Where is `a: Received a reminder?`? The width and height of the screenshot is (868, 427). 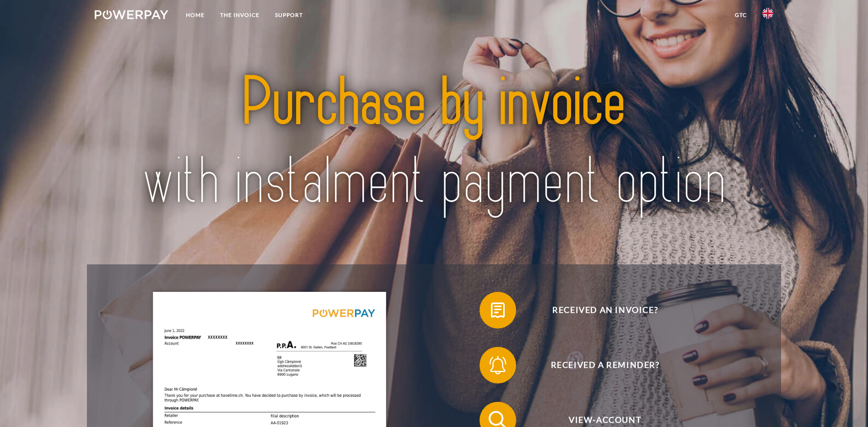
a: Received a reminder? is located at coordinates (598, 365).